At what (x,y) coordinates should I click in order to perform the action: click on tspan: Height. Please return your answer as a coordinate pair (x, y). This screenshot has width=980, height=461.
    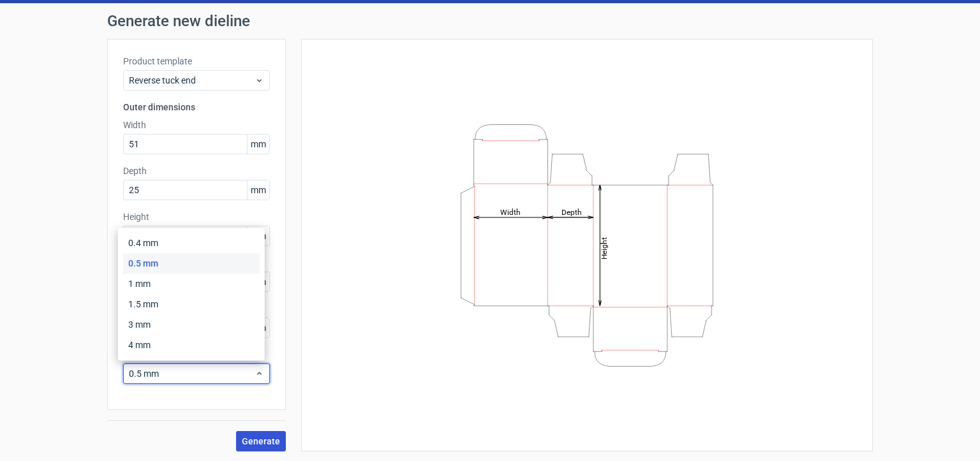
    Looking at the image, I should click on (604, 248).